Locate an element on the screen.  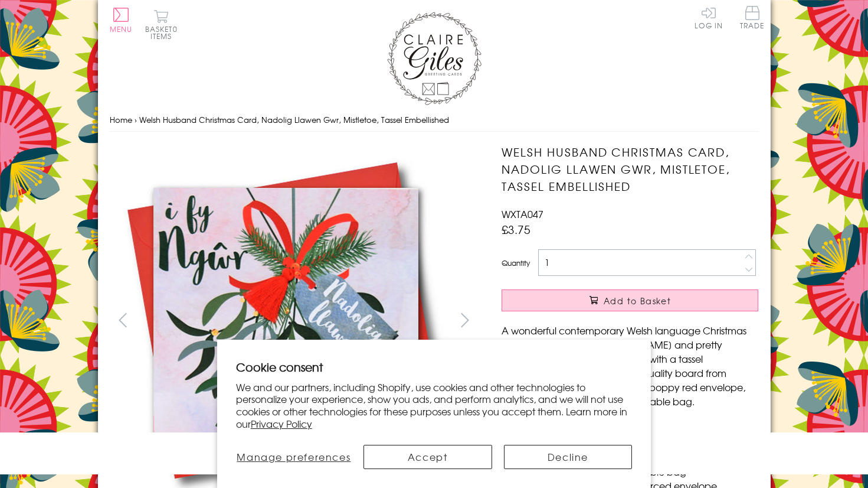
nav: breadcrumbs is located at coordinates (434, 120).